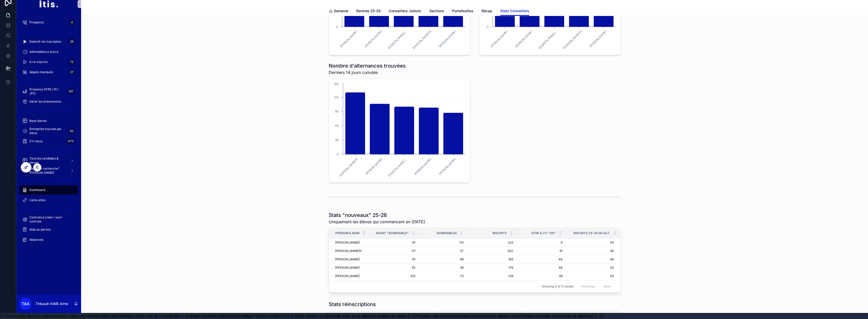  What do you see at coordinates (442, 243) in the screenshot?
I see `span: 113` at bounding box center [442, 243].